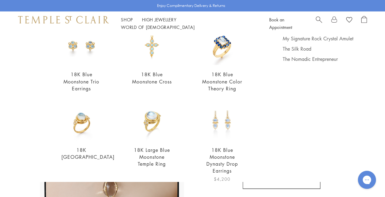 The image size is (385, 197). I want to click on img: 18K Blue Moonstone Trio Earrings, so click(82, 45).